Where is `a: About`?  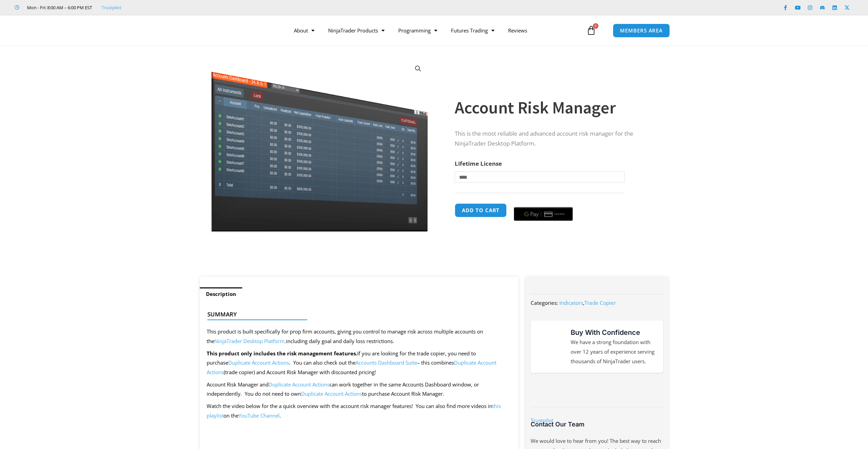
a: About is located at coordinates (304, 31).